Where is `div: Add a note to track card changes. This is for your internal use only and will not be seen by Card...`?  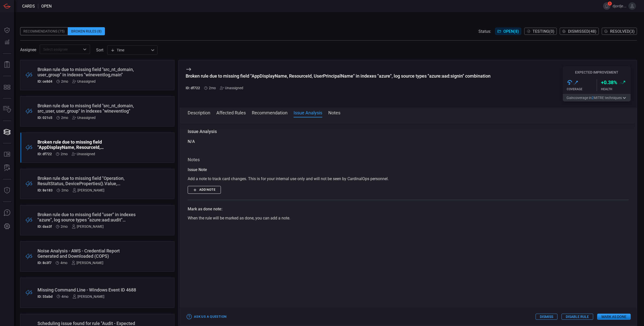
div: Add a note to track card changes. This is for your internal use only and will not be seen by Card... is located at coordinates (408, 179).